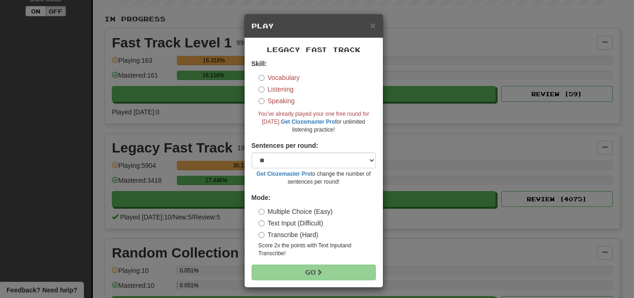 This screenshot has width=634, height=298. I want to click on label: Text Input (Difficult), so click(291, 223).